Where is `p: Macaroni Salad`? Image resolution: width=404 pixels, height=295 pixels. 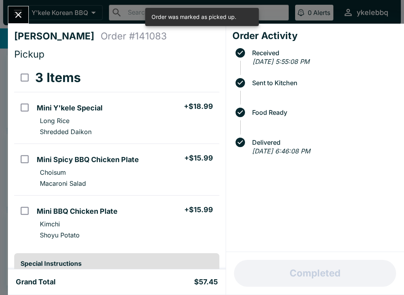 p: Macaroni Salad is located at coordinates (63, 184).